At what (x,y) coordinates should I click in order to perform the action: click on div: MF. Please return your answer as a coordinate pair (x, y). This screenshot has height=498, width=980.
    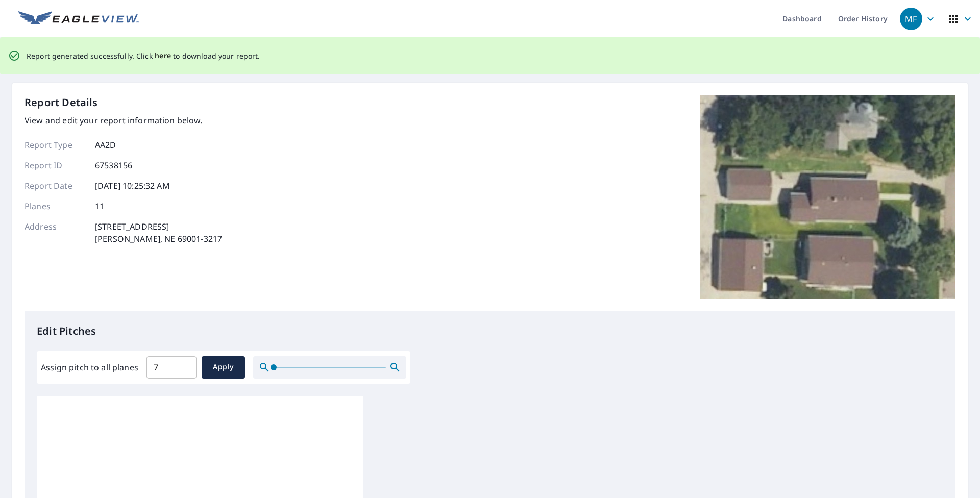
    Looking at the image, I should click on (911, 19).